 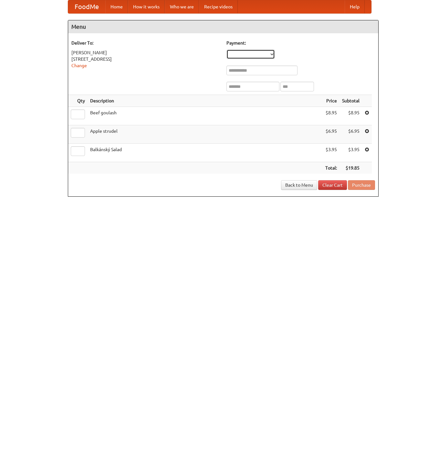 What do you see at coordinates (205, 134) in the screenshot?
I see `td: Apple strudel` at bounding box center [205, 134].